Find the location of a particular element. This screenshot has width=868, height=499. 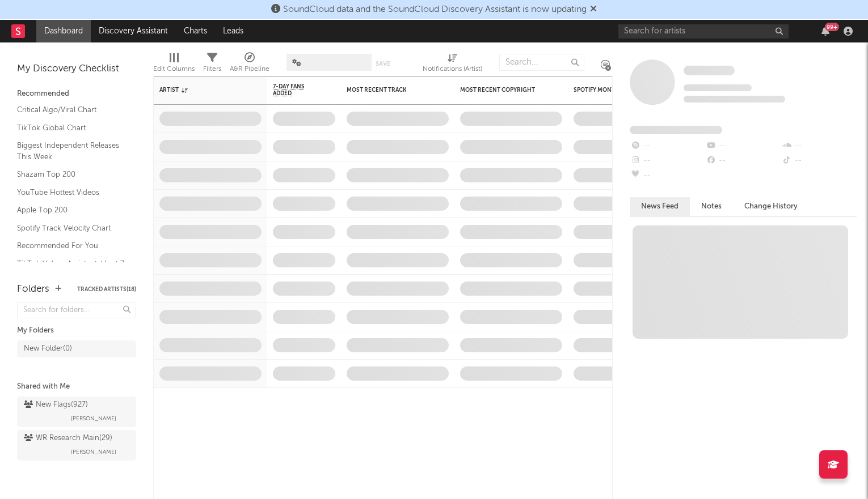

span: SoundCloud data and the SoundCloud Discovery Assistant is now updating is located at coordinates (435, 9).